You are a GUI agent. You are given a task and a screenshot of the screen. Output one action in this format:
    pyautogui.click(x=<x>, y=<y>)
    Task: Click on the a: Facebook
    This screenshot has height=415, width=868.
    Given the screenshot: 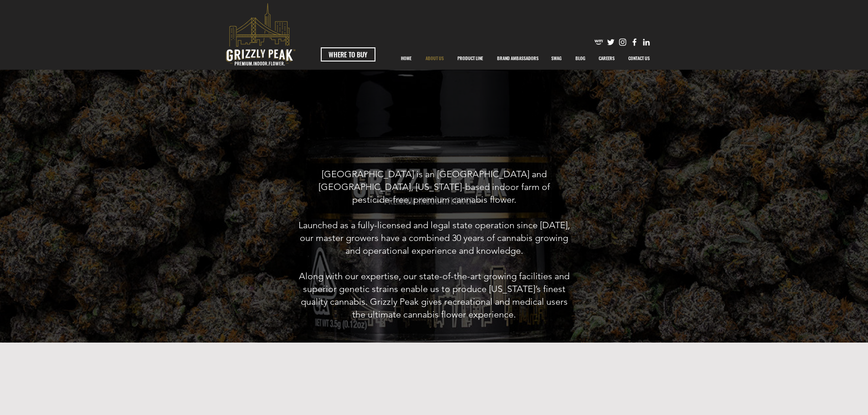 What is the action you would take?
    pyautogui.click(x=634, y=42)
    